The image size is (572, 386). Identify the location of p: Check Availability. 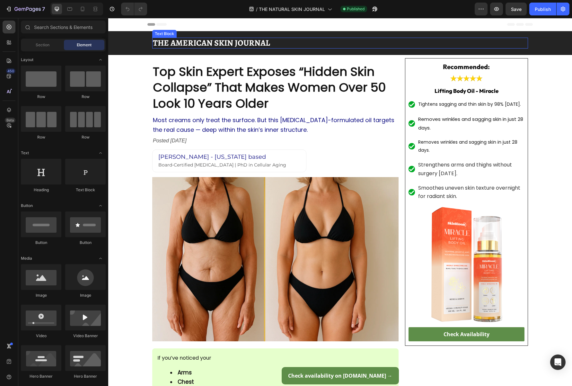
(358, 316).